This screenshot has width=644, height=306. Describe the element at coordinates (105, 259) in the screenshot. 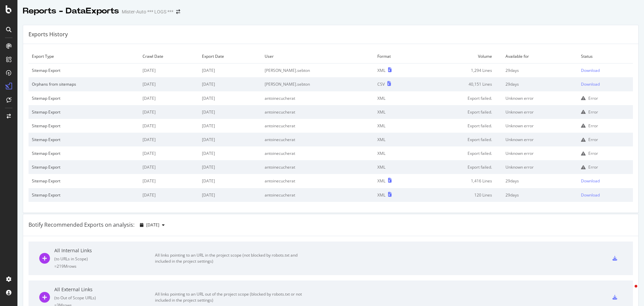

I see `div: ( to URLs in Scope )` at that location.